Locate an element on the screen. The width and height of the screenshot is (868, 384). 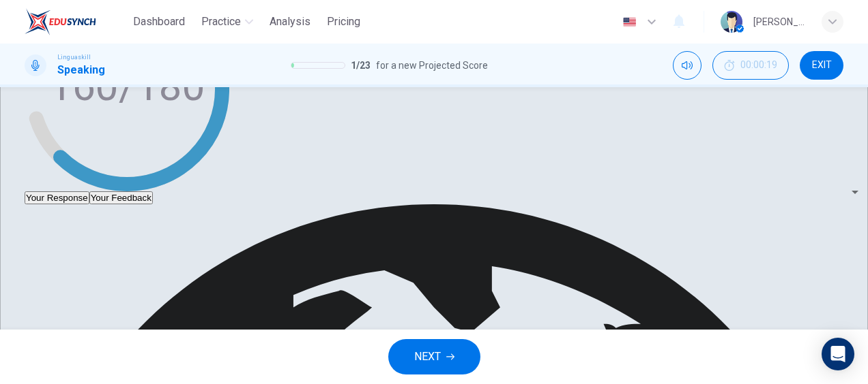
div: Open Intercom Messenger is located at coordinates (838, 354).